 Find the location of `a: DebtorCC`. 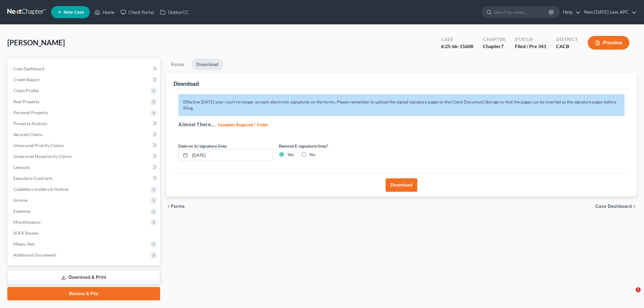

a: DebtorCC is located at coordinates (174, 12).